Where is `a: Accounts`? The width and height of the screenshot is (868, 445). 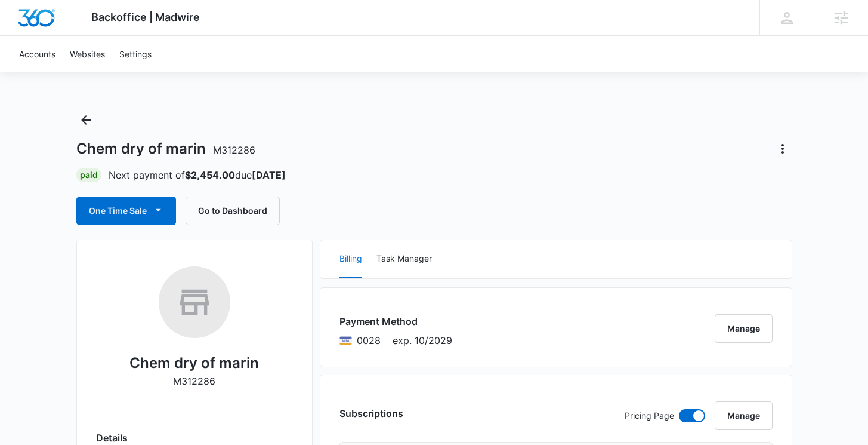 a: Accounts is located at coordinates (37, 54).